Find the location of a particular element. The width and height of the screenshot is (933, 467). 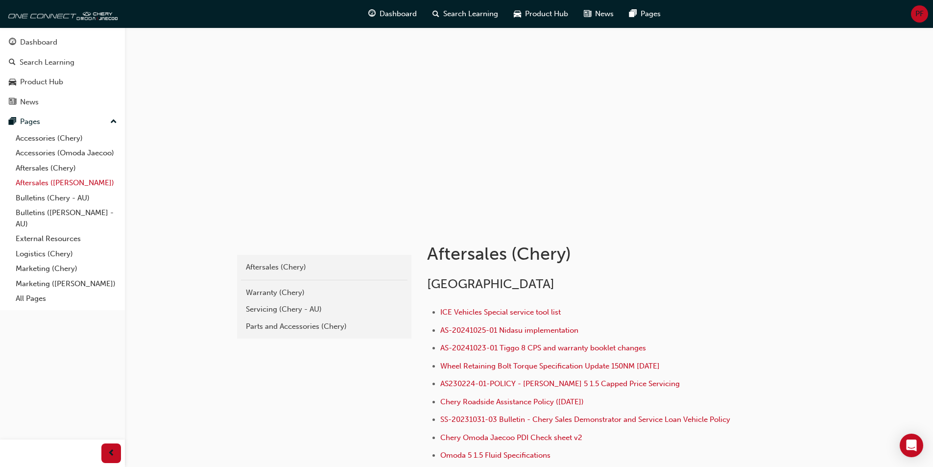

div: Servicing (Chery - AU) is located at coordinates (324, 309).